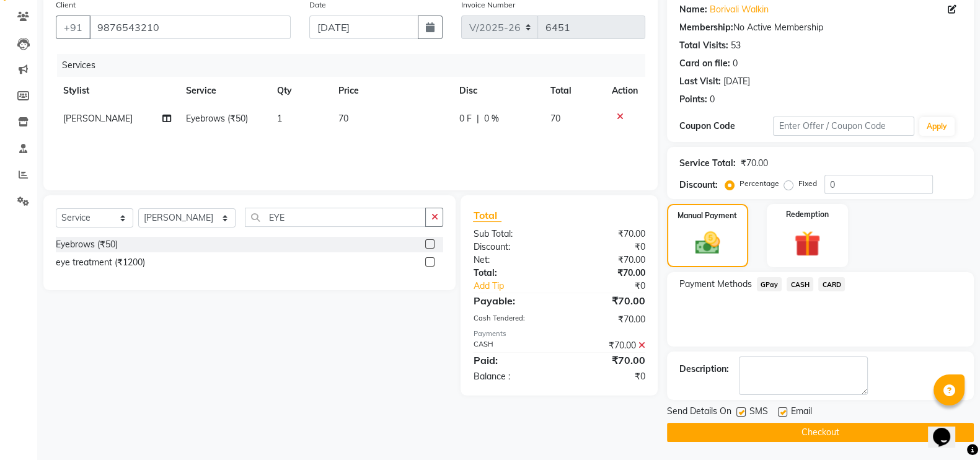  I want to click on th: Service, so click(223, 91).